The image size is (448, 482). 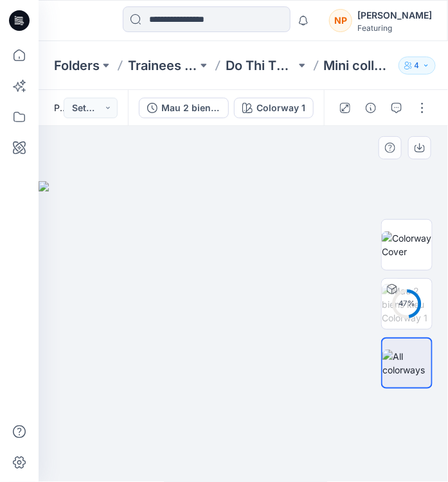 I want to click on button: 4, so click(x=418, y=65).